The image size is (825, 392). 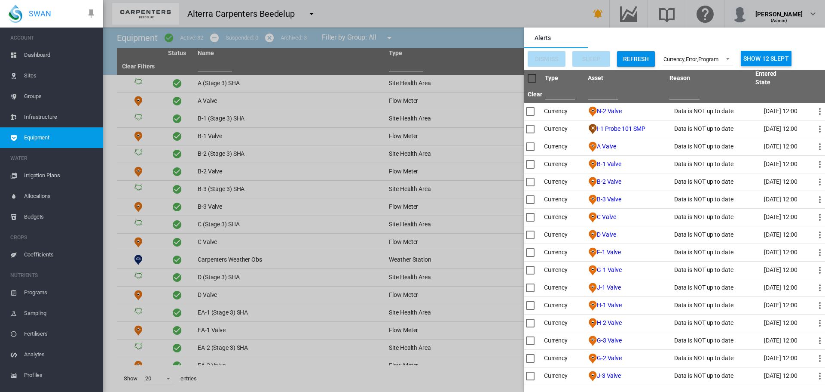 What do you see at coordinates (60, 217) in the screenshot?
I see `span: Budgets` at bounding box center [60, 217].